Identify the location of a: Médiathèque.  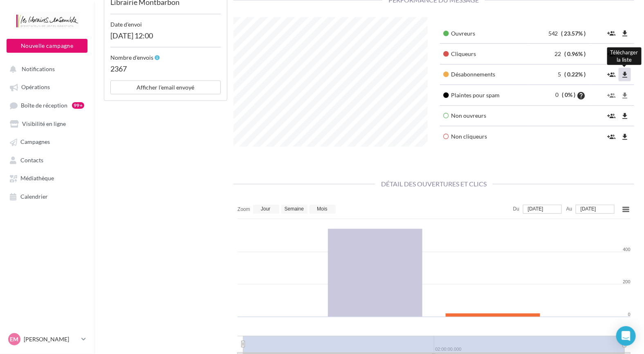
(47, 178).